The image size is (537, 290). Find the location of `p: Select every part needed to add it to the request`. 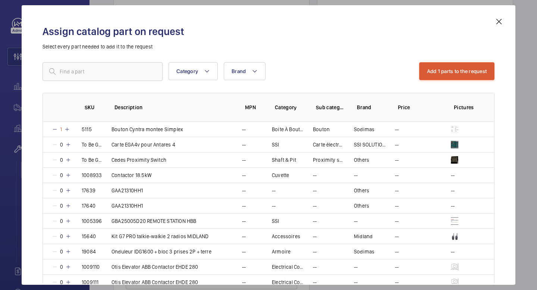

p: Select every part needed to add it to the request is located at coordinates (269, 47).